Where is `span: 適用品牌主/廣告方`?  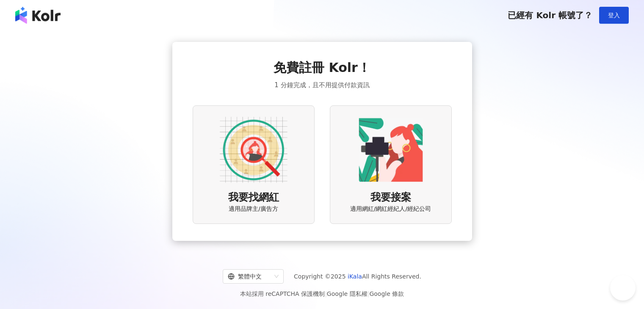 span: 適用品牌主/廣告方 is located at coordinates (253, 209).